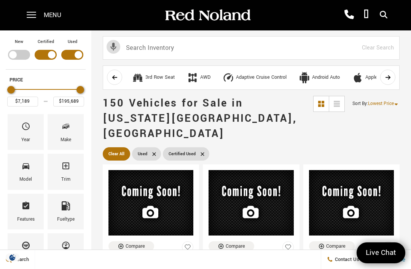  I want to click on span: Fueltype, so click(66, 208).